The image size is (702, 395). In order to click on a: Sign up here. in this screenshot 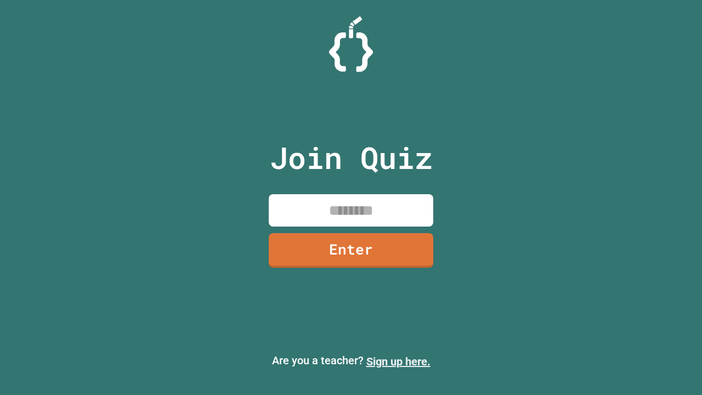, I will do `click(398, 361)`.